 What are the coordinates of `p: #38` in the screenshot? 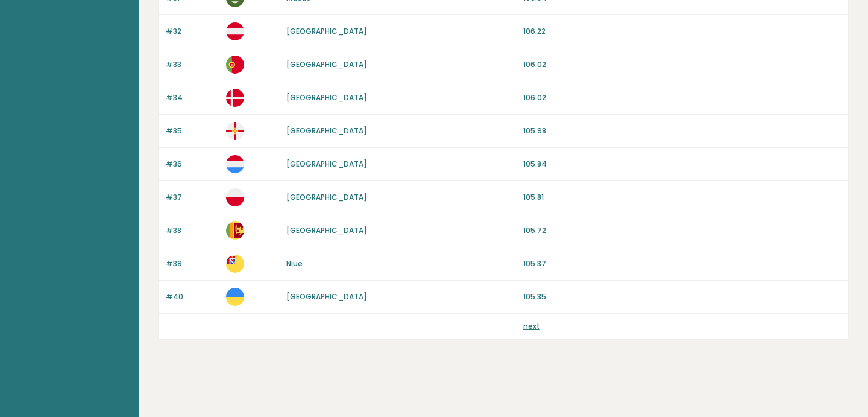 It's located at (193, 231).